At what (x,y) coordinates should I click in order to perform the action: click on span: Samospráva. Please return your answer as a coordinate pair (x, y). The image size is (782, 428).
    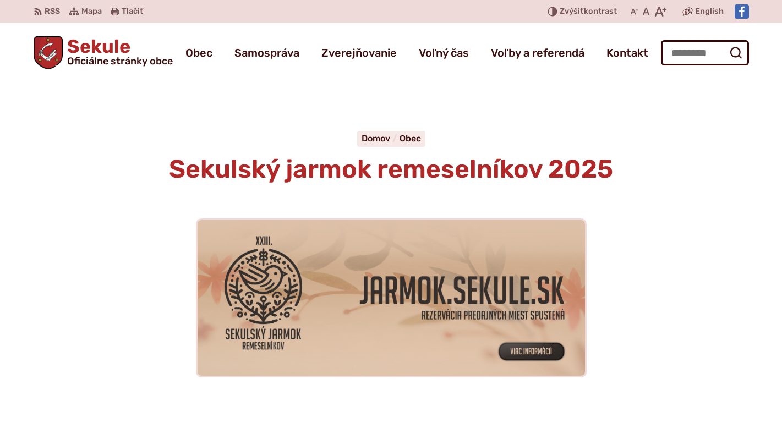
    Looking at the image, I should click on (267, 53).